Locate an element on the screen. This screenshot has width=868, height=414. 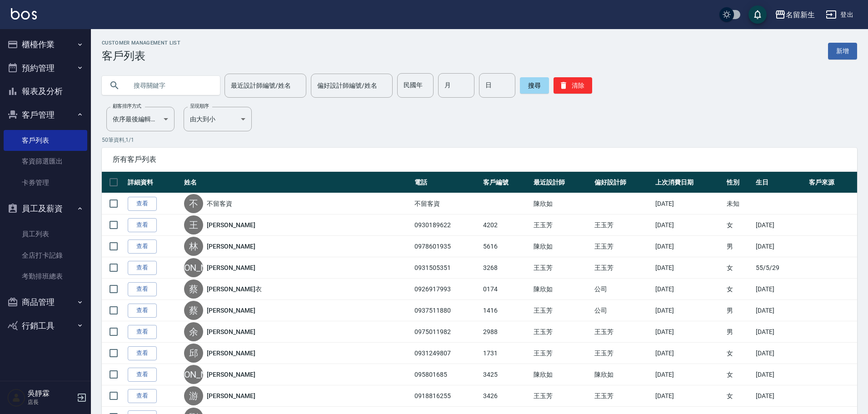
div: 王 is located at coordinates (194, 225).